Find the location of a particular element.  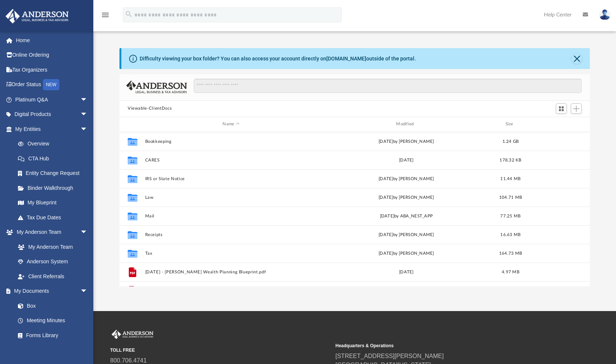

div: grid is located at coordinates (354, 209).